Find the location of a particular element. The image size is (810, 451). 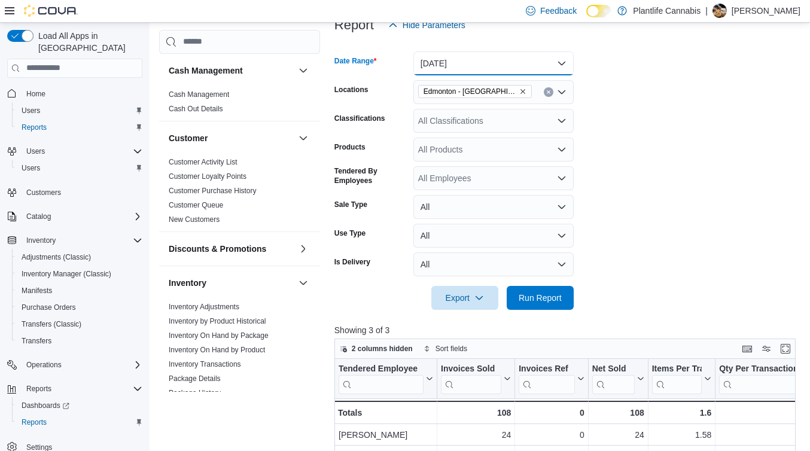

span: Sort fields is located at coordinates (451, 349).